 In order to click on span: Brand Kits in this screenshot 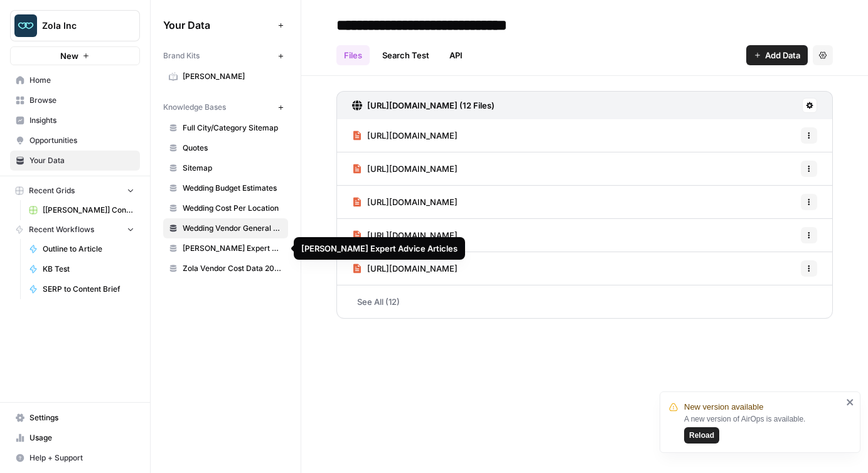, I will do `click(181, 56)`.